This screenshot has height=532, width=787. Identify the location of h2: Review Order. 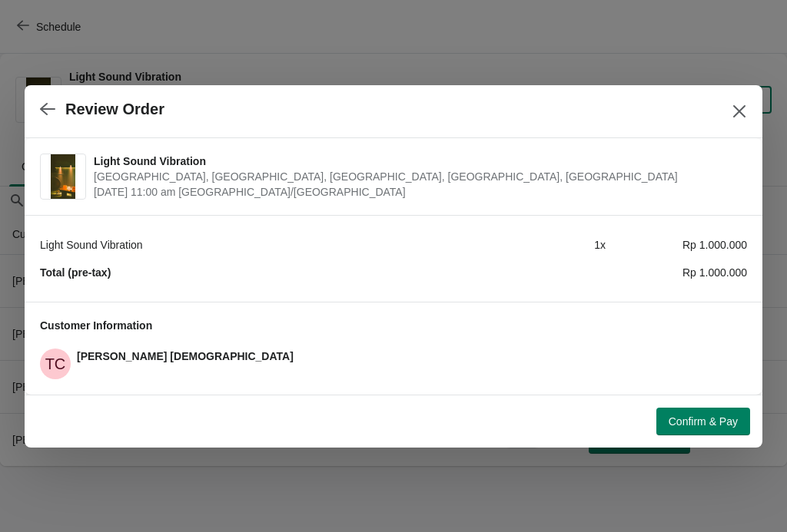
(115, 109).